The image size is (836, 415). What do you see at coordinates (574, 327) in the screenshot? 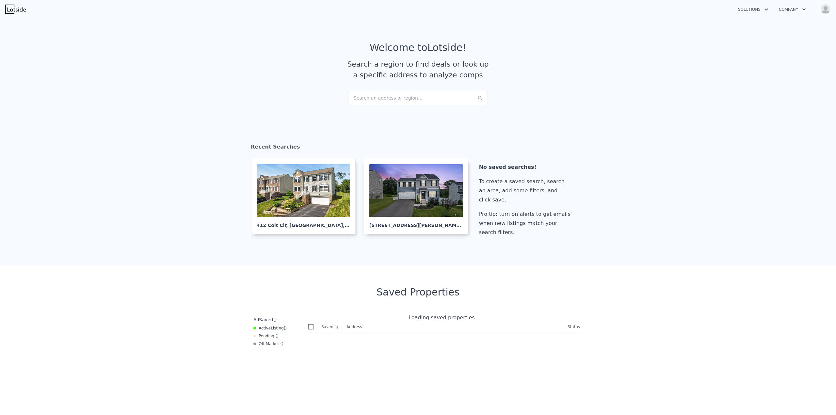
I see `th: Status` at bounding box center [574, 327].